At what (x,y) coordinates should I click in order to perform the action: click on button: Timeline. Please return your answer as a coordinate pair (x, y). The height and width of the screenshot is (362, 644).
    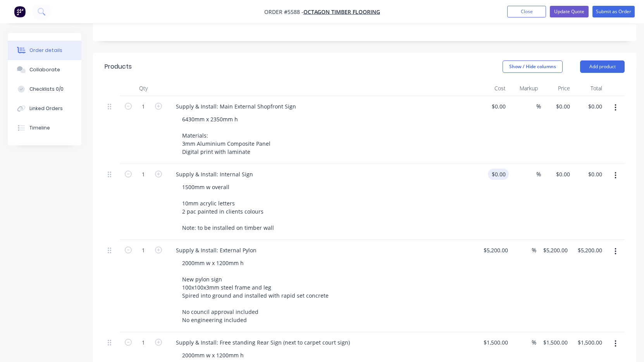
    Looking at the image, I should click on (45, 128).